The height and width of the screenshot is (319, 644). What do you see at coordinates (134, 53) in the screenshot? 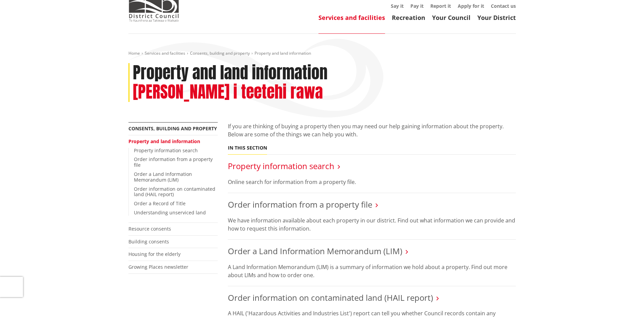
I see `a: Home` at bounding box center [134, 53].